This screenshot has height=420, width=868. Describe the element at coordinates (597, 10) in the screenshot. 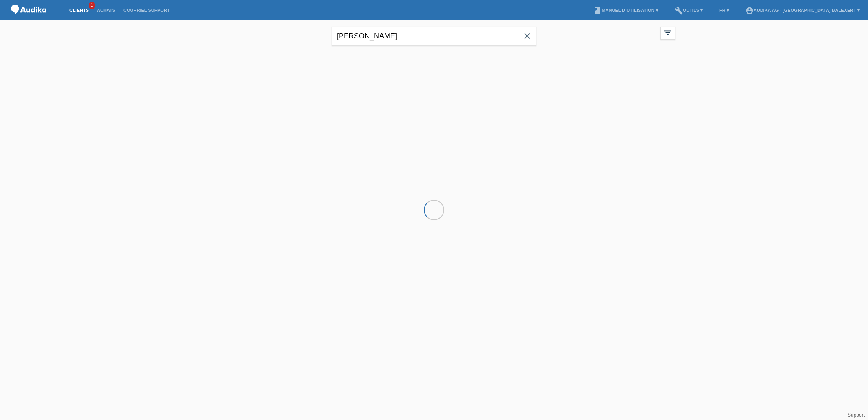

I see `i: book` at that location.